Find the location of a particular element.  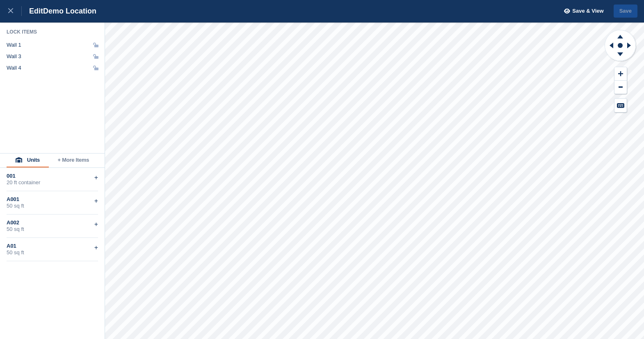

div: A00250 sq ft+ is located at coordinates (52, 226).